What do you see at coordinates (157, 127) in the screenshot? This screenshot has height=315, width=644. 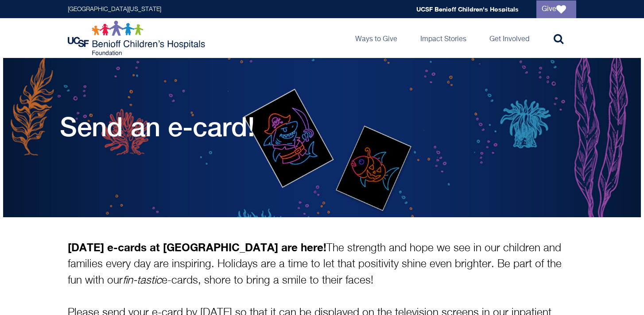 I see `h1: Send an e-card!` at bounding box center [157, 127].